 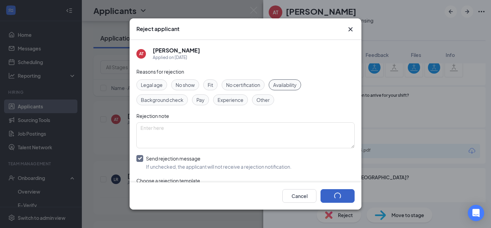 What do you see at coordinates (162, 100) in the screenshot?
I see `span: Background check` at bounding box center [162, 100].